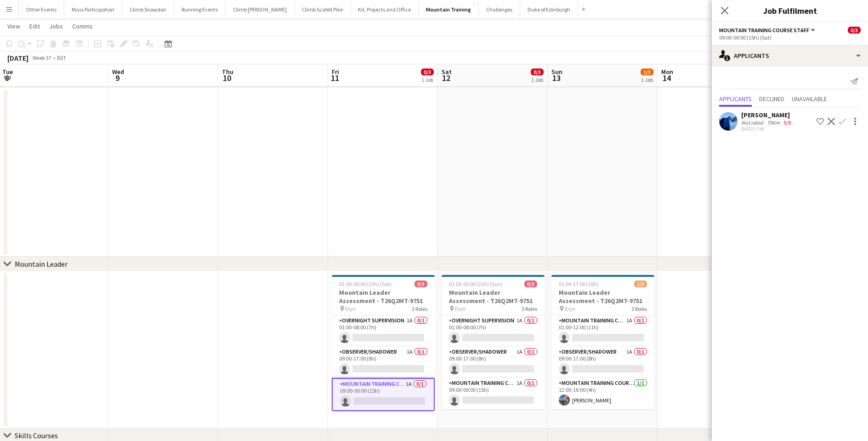  What do you see at coordinates (148, 9) in the screenshot?
I see `button: Climb Snowdon` at bounding box center [148, 9].